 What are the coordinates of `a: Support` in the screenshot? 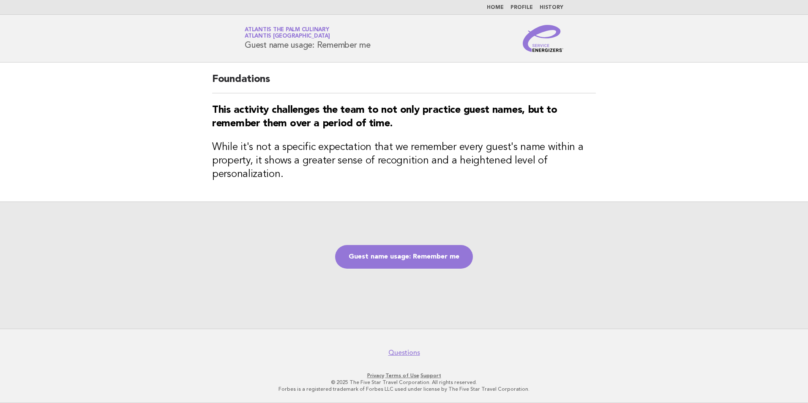 It's located at (430, 375).